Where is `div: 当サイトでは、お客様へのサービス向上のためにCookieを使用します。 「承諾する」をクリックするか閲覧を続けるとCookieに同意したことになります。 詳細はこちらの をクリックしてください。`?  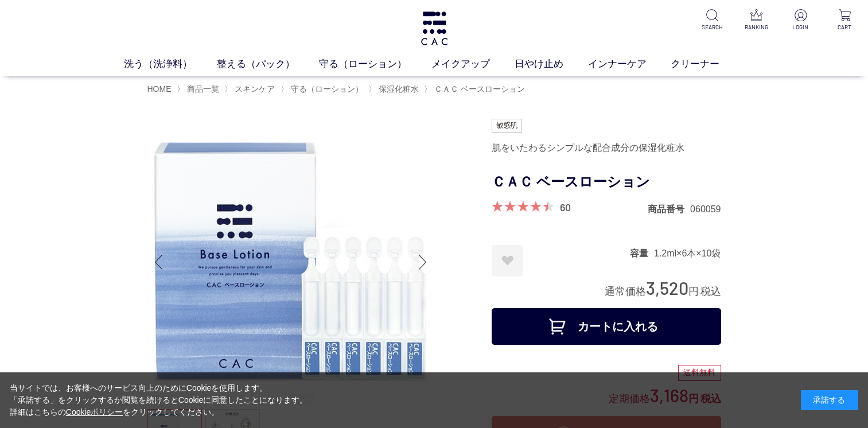
div: 当サイトでは、お客様へのサービス向上のためにCookieを使用します。 「承諾する」をクリックするか閲覧を続けるとCookieに同意したことになります。 詳細はこちらの をクリックしてください。 is located at coordinates (159, 401).